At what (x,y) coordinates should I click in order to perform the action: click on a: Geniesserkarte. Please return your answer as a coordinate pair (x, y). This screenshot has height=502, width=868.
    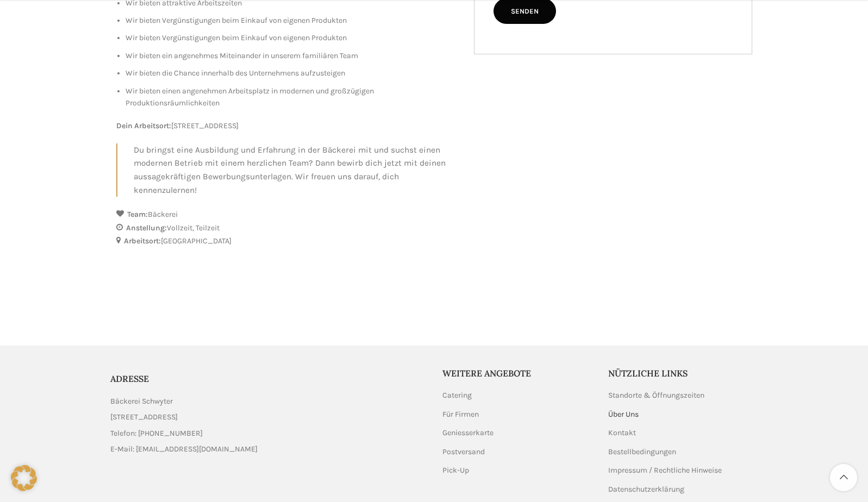
    Looking at the image, I should click on (469, 434).